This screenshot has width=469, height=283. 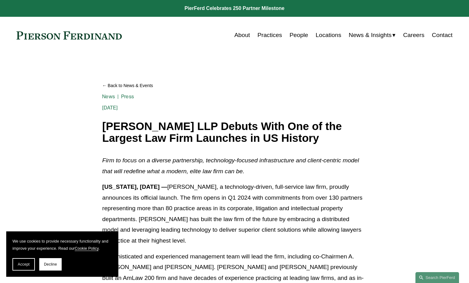 What do you see at coordinates (414, 35) in the screenshot?
I see `a: Careers` at bounding box center [414, 35].